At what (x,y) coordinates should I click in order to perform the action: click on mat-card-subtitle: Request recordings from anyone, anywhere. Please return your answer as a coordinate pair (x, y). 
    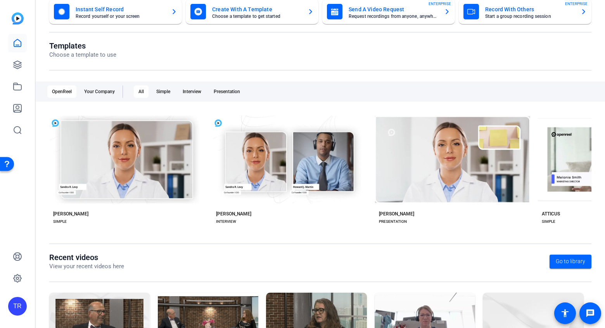
    Looking at the image, I should click on (393, 16).